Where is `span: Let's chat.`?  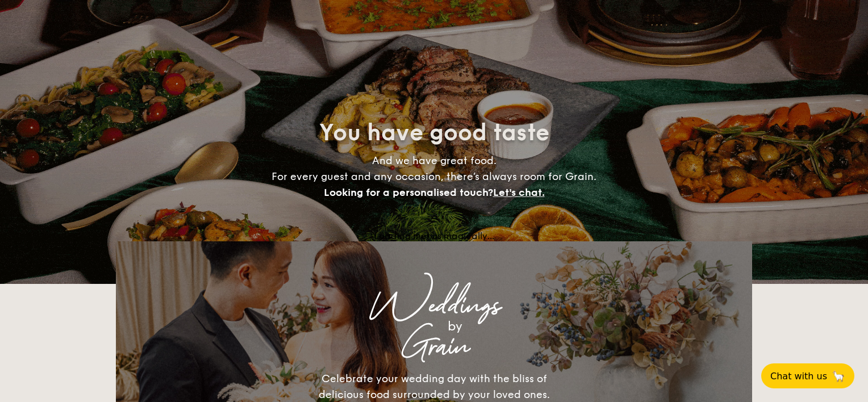 span: Let's chat. is located at coordinates (518, 192).